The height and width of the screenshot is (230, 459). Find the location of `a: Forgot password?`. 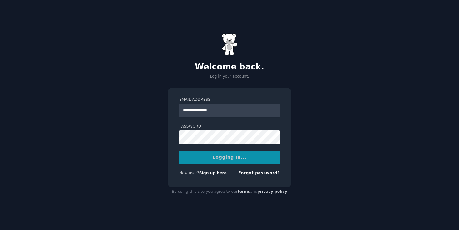

a: Forgot password? is located at coordinates (259, 173).